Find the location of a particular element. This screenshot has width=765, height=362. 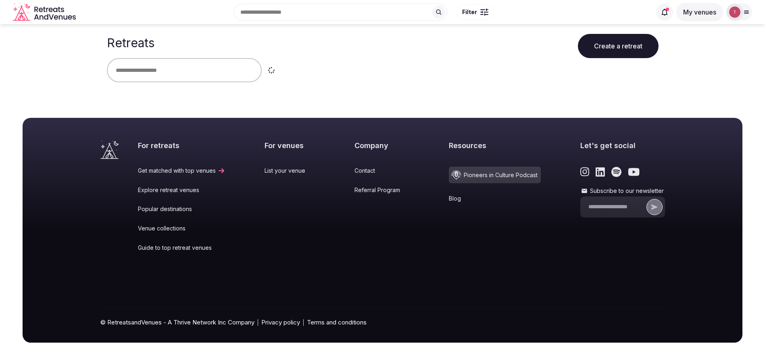

a: Link to the retreats and venues Spotify page is located at coordinates (616, 172).